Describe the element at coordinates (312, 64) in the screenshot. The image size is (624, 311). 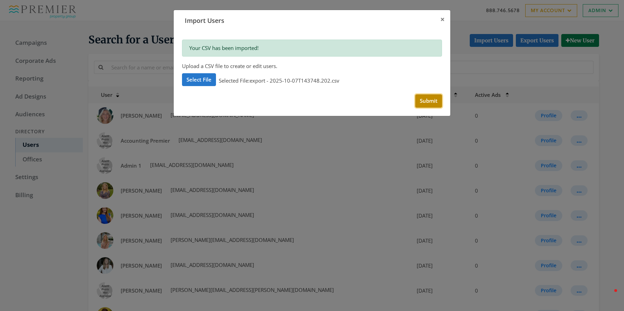
I see `div: Upload a CSV file to create or edit users.` at that location.